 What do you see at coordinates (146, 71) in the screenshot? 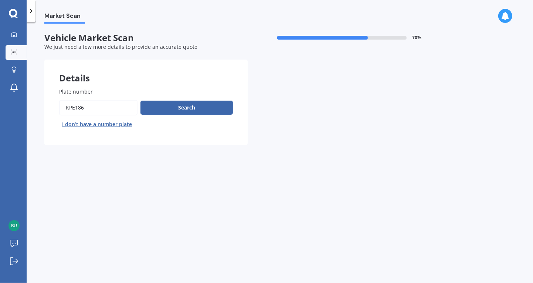
I see `div: Details` at bounding box center [146, 71].